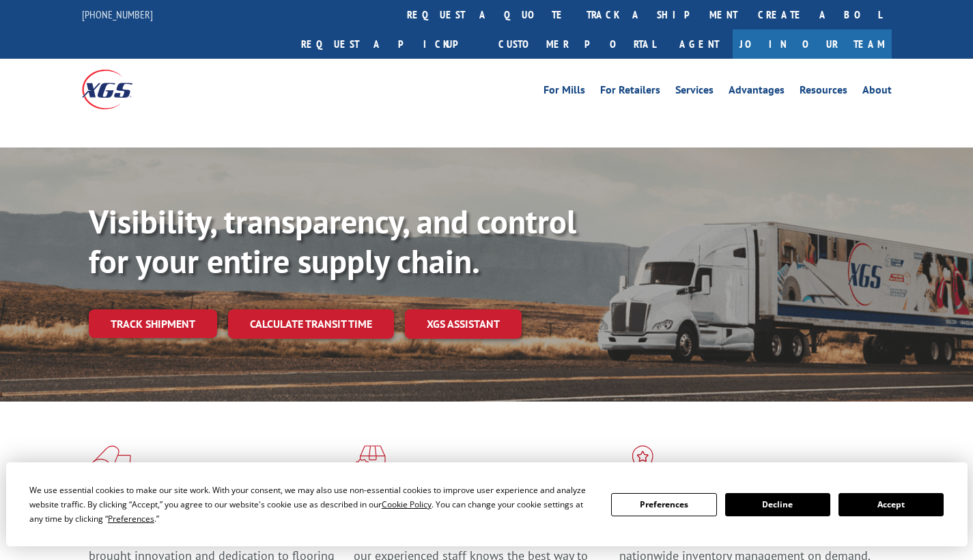 The height and width of the screenshot is (560, 973). I want to click on a: Agent, so click(699, 44).